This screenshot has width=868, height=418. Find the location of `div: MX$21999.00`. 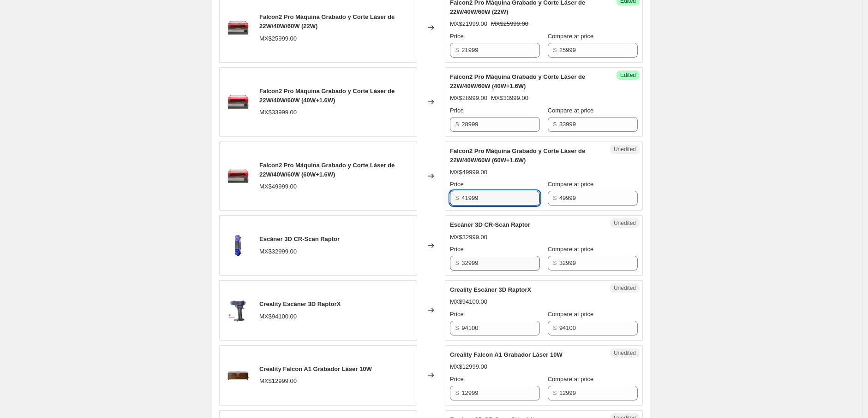

div: MX$21999.00 is located at coordinates (468, 24).